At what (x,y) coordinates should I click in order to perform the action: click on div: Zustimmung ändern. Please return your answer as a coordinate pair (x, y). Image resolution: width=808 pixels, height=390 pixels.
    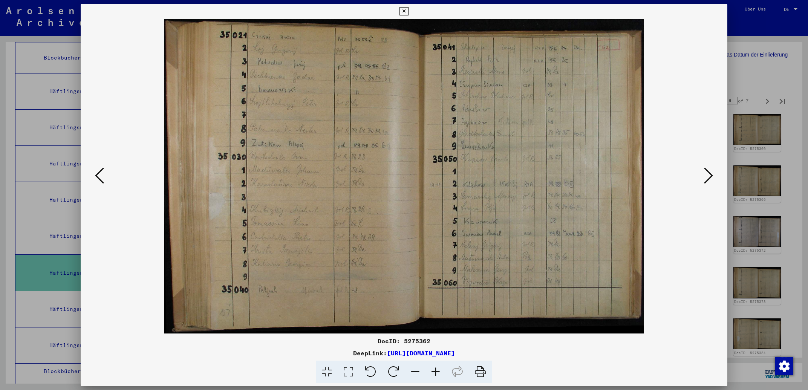
    Looking at the image, I should click on (784, 366).